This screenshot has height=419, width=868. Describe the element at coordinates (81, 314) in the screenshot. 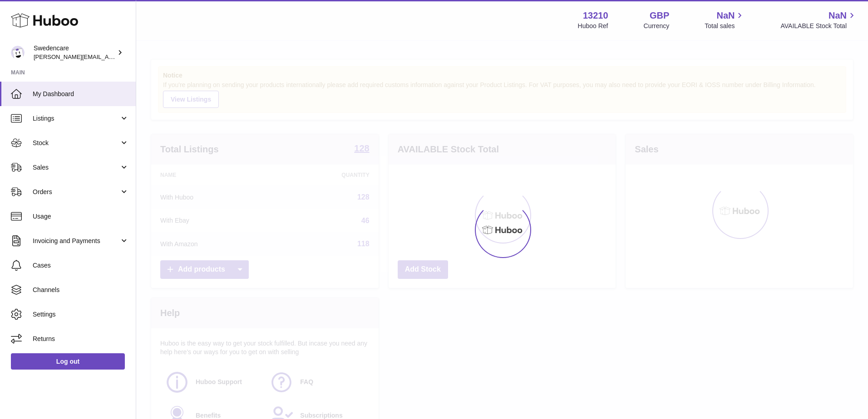

I see `span: Settings` at that location.